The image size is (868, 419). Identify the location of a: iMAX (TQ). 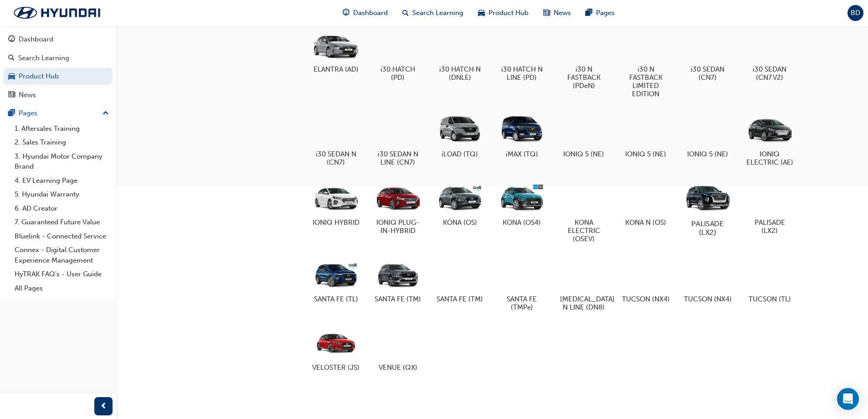
(522, 135).